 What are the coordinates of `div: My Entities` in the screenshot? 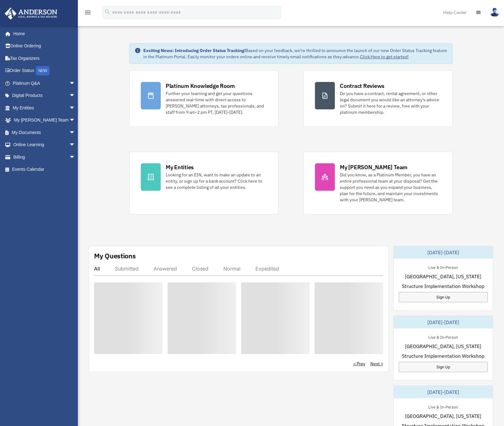 It's located at (180, 167).